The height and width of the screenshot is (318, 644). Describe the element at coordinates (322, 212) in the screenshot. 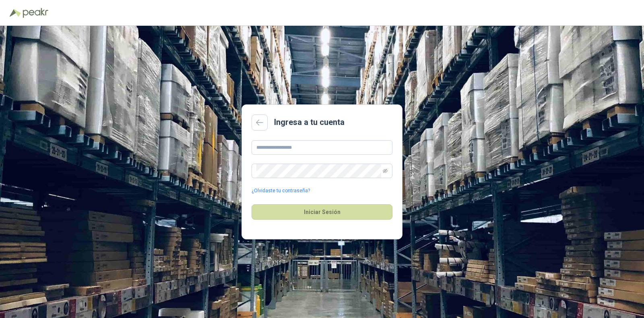

I see `button: Iniciar Sesión` at that location.